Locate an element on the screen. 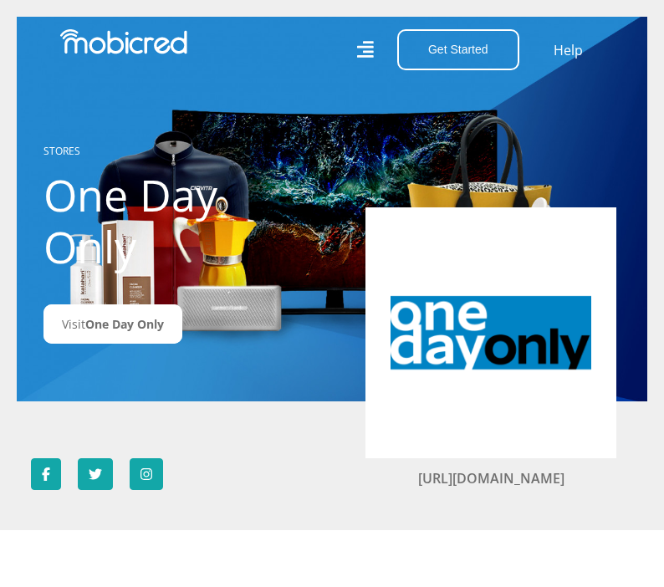 The height and width of the screenshot is (587, 664). a: STORES is located at coordinates (62, 150).